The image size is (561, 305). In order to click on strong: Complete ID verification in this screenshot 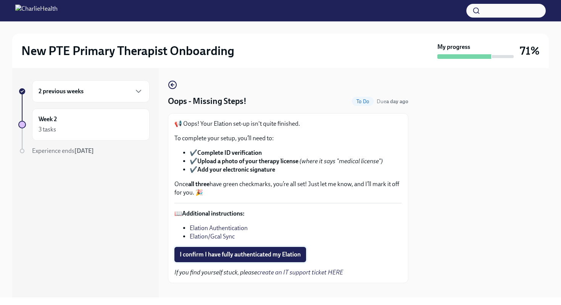, I will do `click(230, 152)`.